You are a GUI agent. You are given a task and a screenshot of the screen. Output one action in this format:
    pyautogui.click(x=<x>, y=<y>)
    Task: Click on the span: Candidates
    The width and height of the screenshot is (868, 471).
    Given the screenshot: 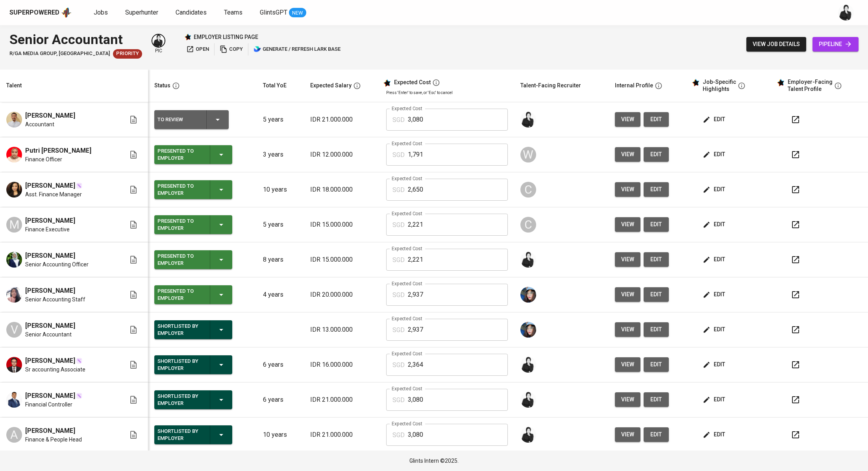 What is the action you would take?
    pyautogui.click(x=191, y=12)
    